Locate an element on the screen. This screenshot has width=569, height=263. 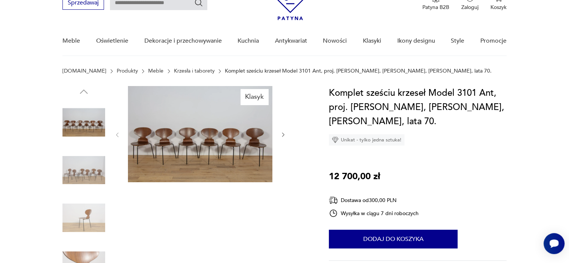
img: Ikona diamentu is located at coordinates (335, 140).